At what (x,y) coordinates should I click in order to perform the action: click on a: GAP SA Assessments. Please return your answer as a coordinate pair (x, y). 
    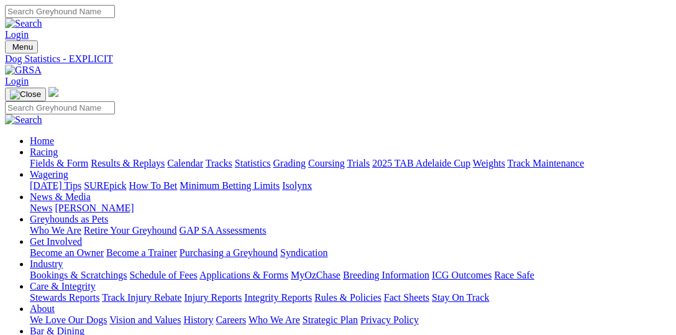
    Looking at the image, I should click on (223, 230).